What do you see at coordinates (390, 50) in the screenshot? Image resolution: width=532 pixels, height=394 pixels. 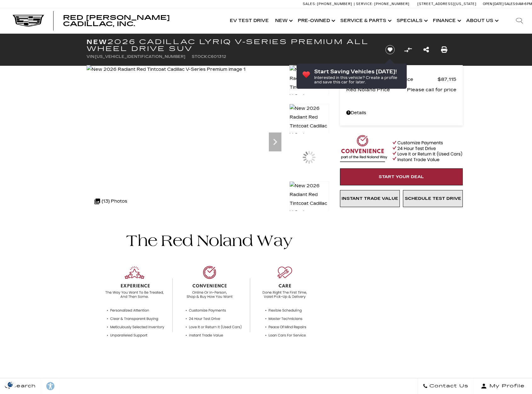 I see `button: Save vehicle` at bounding box center [390, 50].